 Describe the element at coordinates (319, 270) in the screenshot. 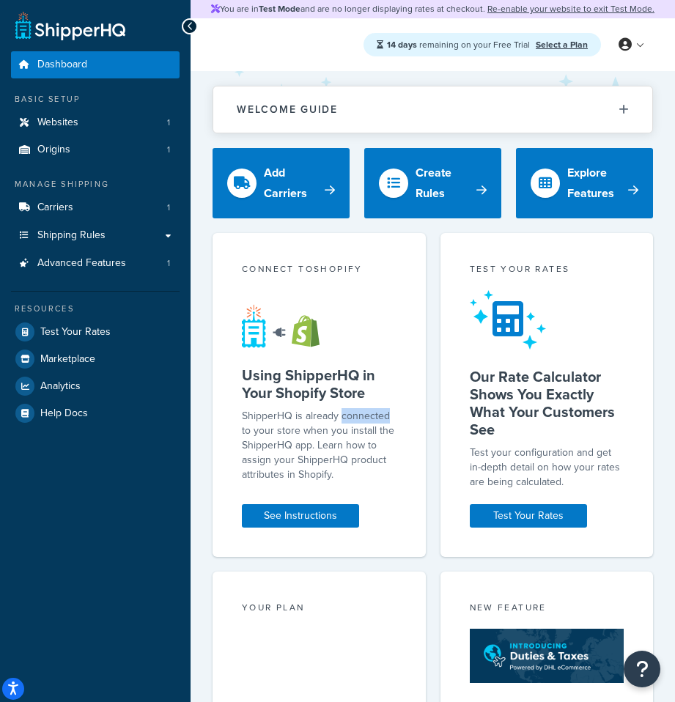

I see `div: Connect to Shopify` at that location.